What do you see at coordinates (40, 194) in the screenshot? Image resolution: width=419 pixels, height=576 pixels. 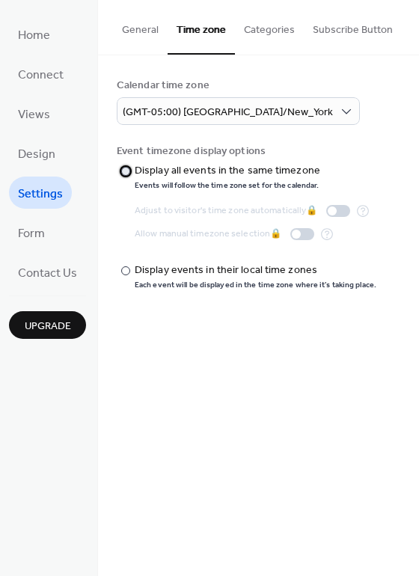 I see `span: Settings` at bounding box center [40, 194].